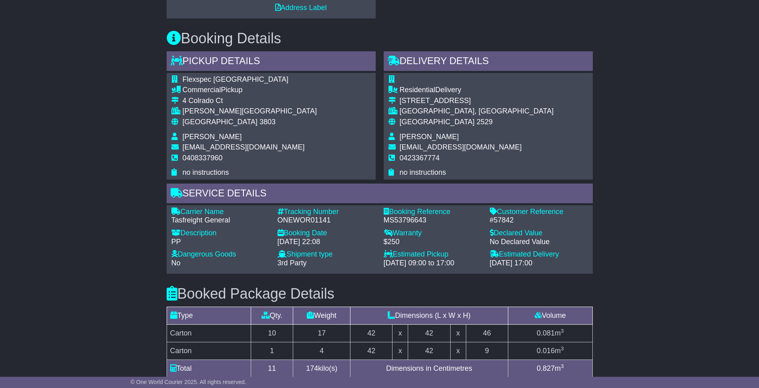 The width and height of the screenshot is (759, 388). Describe the element at coordinates (417, 90) in the screenshot. I see `span: Residential` at that location.